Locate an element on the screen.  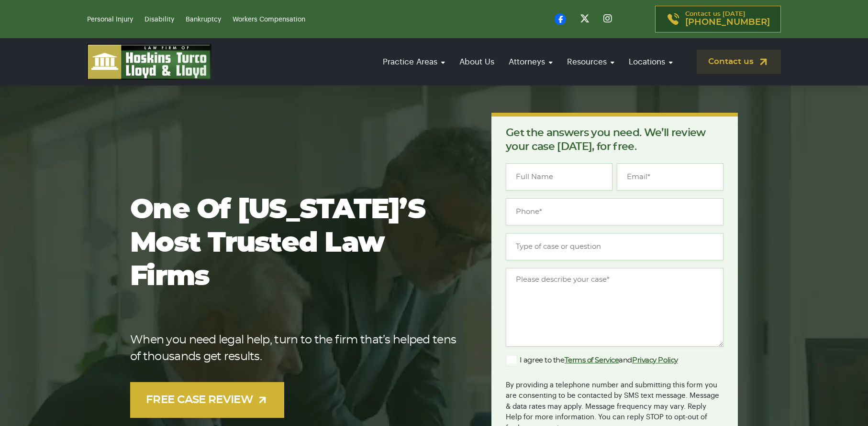
img: logo is located at coordinates (149, 62).